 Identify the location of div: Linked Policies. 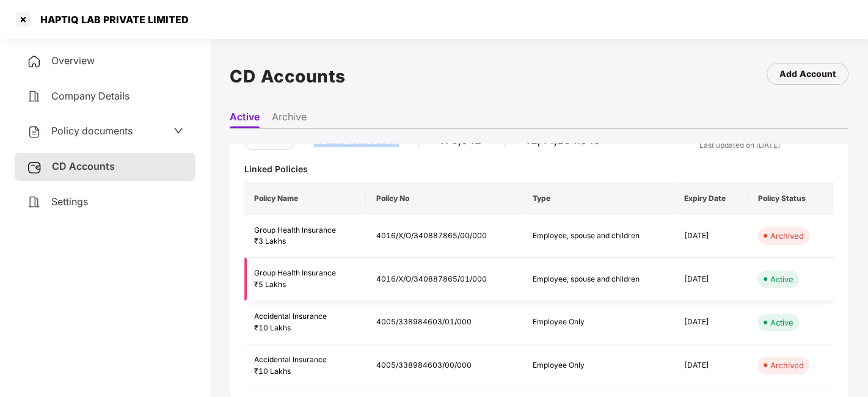
(538, 169).